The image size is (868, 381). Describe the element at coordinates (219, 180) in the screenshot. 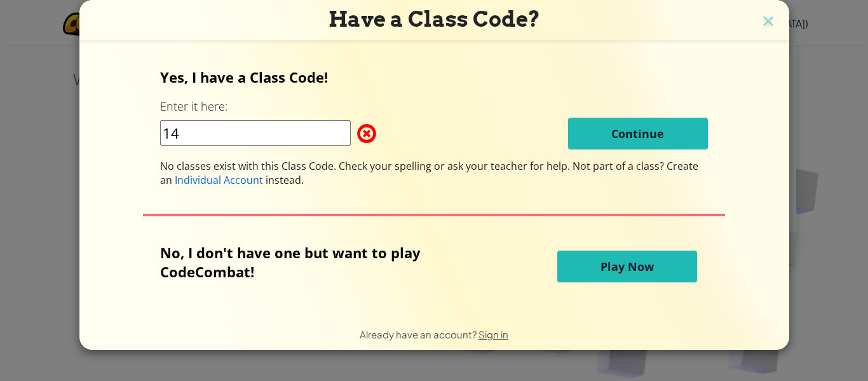

I see `span: Individual Account` at that location.